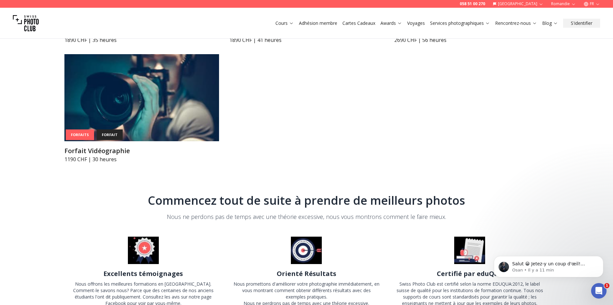 The image size is (613, 305). Describe the element at coordinates (142, 151) in the screenshot. I see `h3: Forfait Vidéographie` at that location.